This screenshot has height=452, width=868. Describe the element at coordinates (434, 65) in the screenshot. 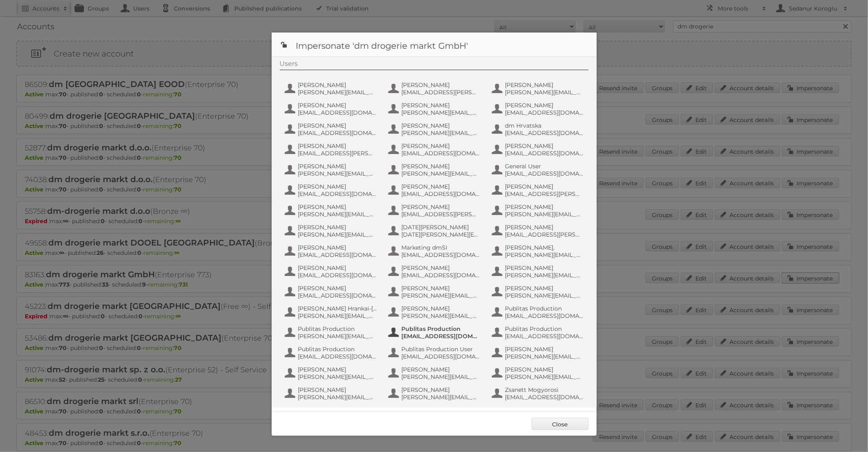

I see `div: Users` at that location.